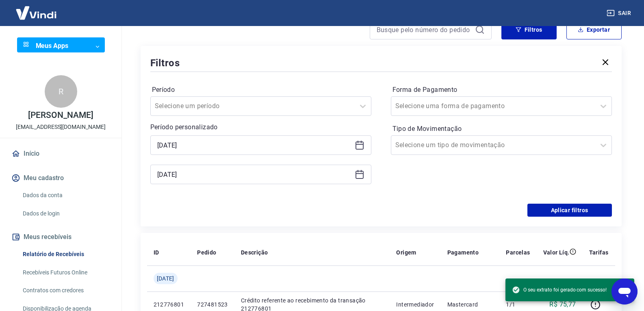 This screenshot has height=311, width=644. I want to click on p: ID, so click(156, 253).